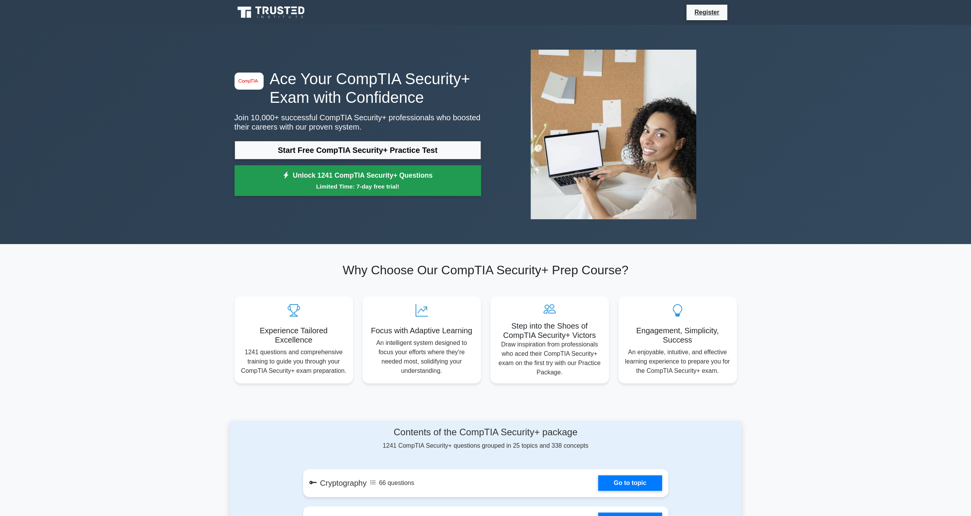  Describe the element at coordinates (486, 270) in the screenshot. I see `h2: Why Choose Our CompTIA Security+ Prep Course?` at that location.